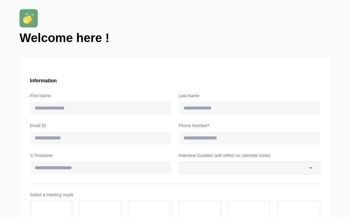 Image resolution: width=350 pixels, height=217 pixels. I want to click on label: Interview Duration (will reflect on calendar invite), so click(249, 155).